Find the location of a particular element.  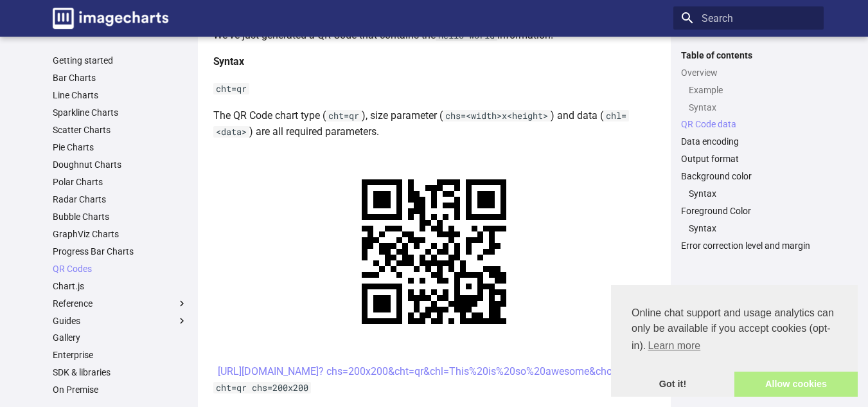

img: chart is located at coordinates (433, 251).